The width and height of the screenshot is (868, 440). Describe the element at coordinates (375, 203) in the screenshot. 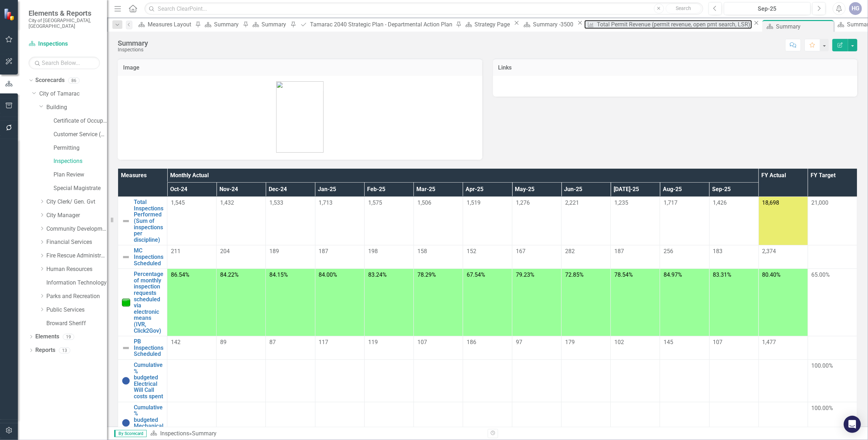

I see `span: 1,575` at that location.